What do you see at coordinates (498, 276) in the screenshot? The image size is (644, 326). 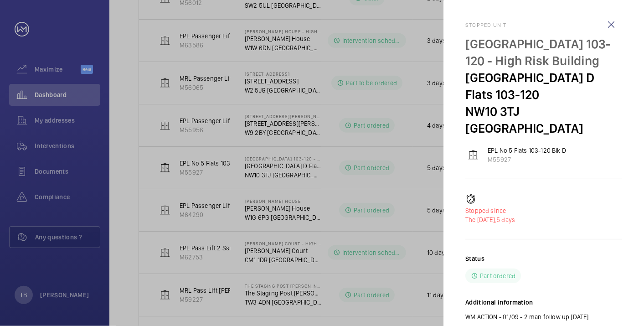 I see `p: Part ordered` at bounding box center [498, 276].